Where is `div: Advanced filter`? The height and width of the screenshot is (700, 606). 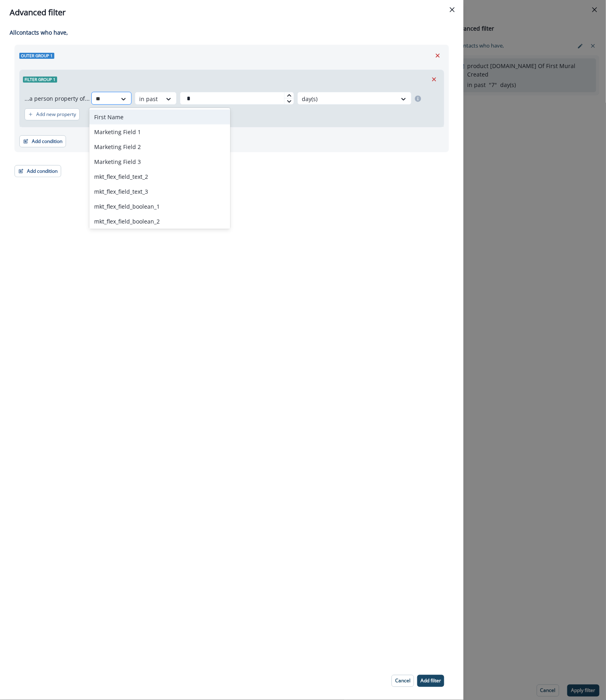
div: Advanced filter is located at coordinates (231, 12).